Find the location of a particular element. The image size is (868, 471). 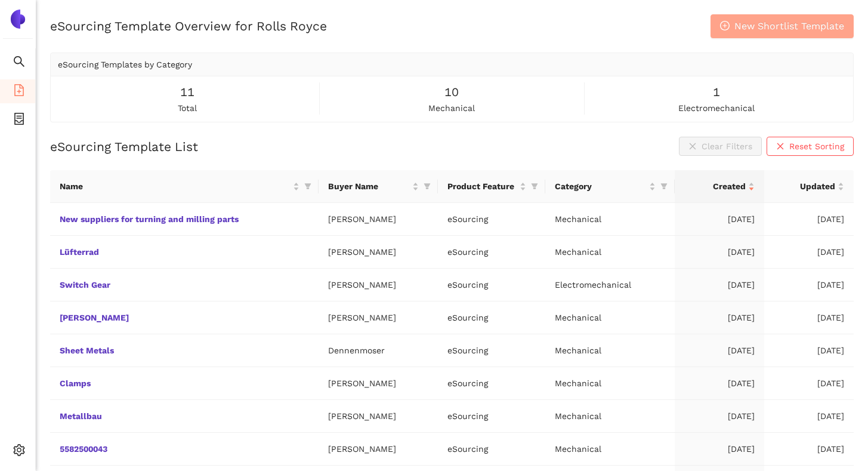

span: New Shortlist Template is located at coordinates (790, 26).